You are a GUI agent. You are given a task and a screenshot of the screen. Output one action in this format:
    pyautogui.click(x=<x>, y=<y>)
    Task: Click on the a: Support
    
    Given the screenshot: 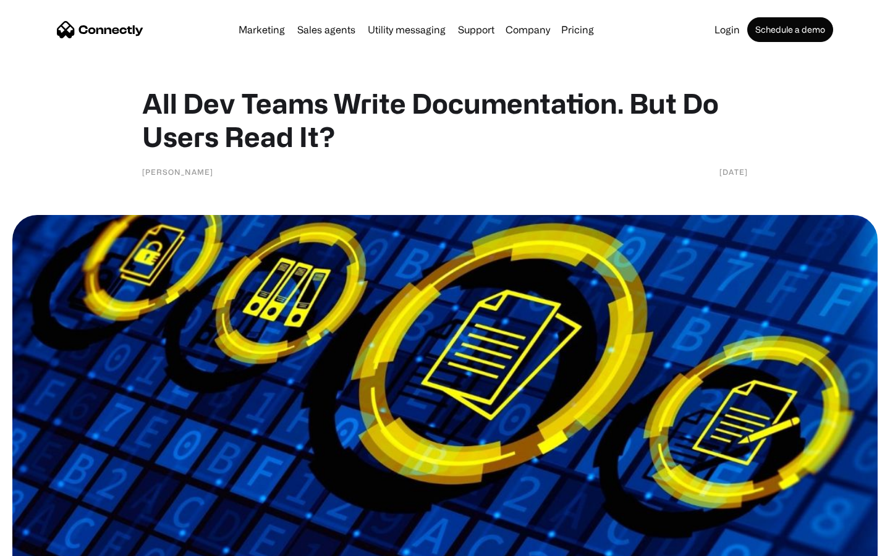 What is the action you would take?
    pyautogui.click(x=476, y=30)
    